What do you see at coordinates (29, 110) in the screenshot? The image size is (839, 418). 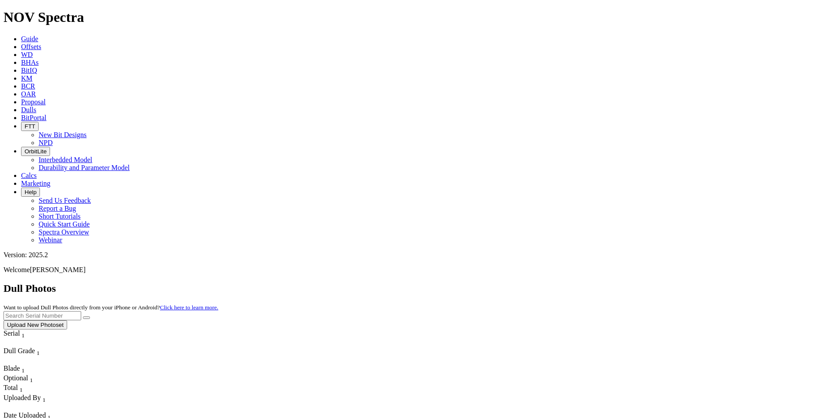 I see `a: Dulls` at bounding box center [29, 110].